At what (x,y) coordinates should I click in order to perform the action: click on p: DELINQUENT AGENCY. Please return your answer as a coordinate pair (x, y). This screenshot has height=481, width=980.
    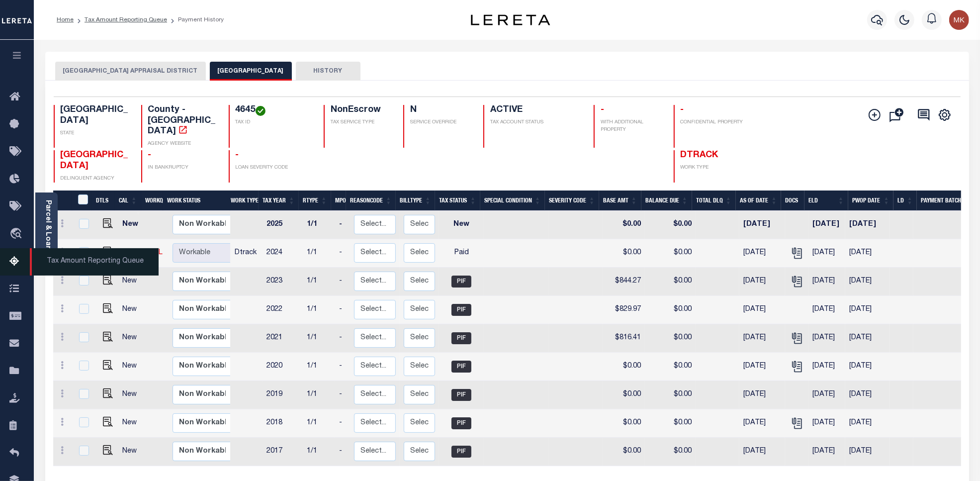
    Looking at the image, I should click on (95, 179).